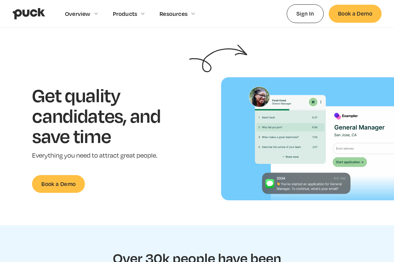 This screenshot has height=262, width=394. Describe the element at coordinates (305, 13) in the screenshot. I see `a: Sign In` at that location.